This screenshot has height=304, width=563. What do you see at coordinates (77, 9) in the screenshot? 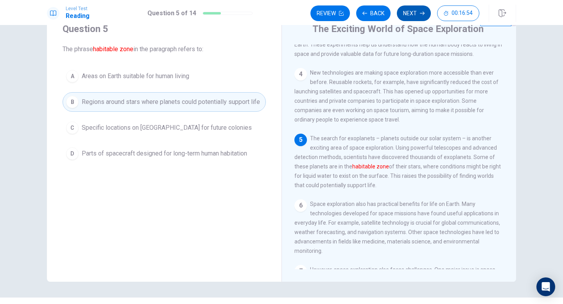
I see `span: Level Test` at bounding box center [77, 9].